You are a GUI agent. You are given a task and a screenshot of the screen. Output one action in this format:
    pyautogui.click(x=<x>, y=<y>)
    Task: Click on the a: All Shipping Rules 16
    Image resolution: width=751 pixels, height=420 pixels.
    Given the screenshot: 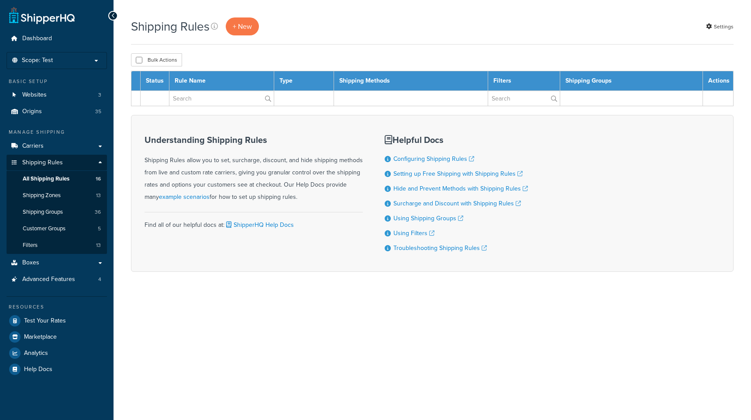 What is the action you would take?
    pyautogui.click(x=57, y=179)
    